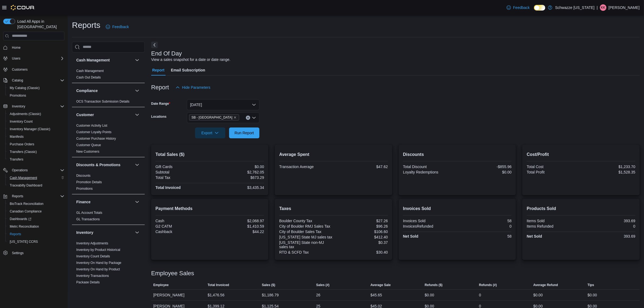 This screenshot has width=644, height=308. What do you see at coordinates (27, 204) in the screenshot?
I see `span: BioTrack Reconciliation` at bounding box center [27, 204].